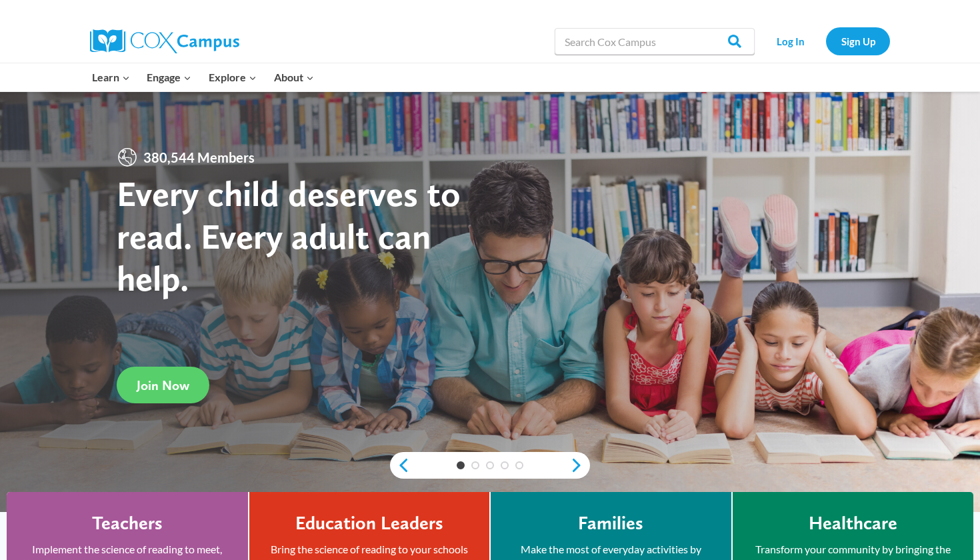  What do you see at coordinates (504, 466) in the screenshot?
I see `a: 4` at bounding box center [504, 466].